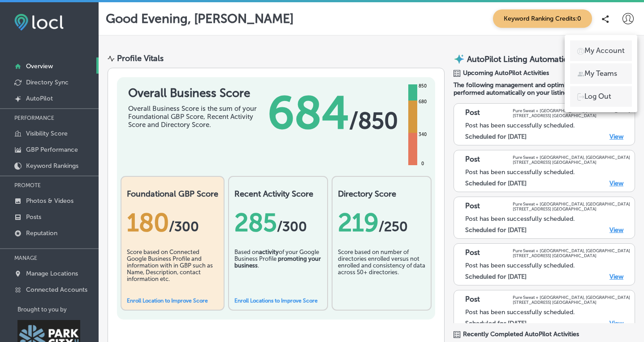 The width and height of the screenshot is (644, 342). Describe the element at coordinates (47, 82) in the screenshot. I see `p: Directory Sync` at that location.